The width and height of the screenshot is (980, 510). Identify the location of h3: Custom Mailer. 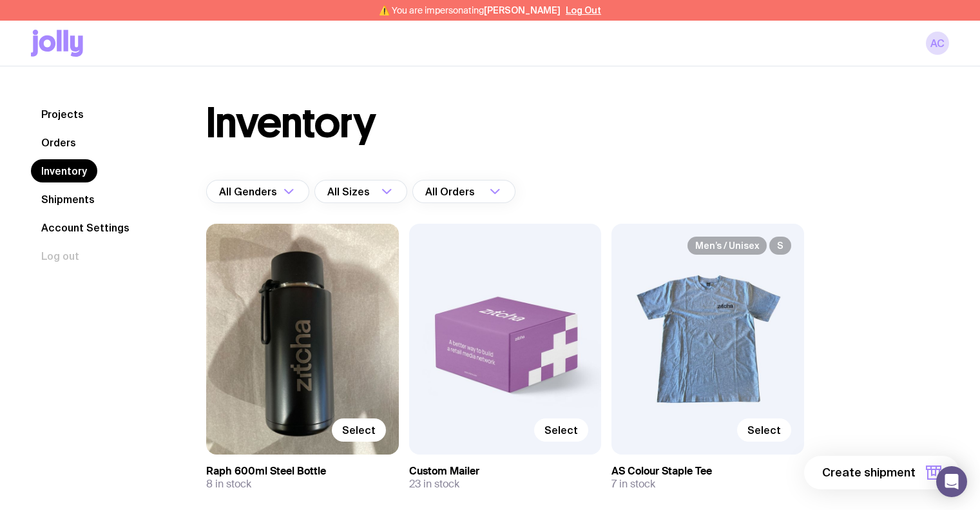
(505, 471).